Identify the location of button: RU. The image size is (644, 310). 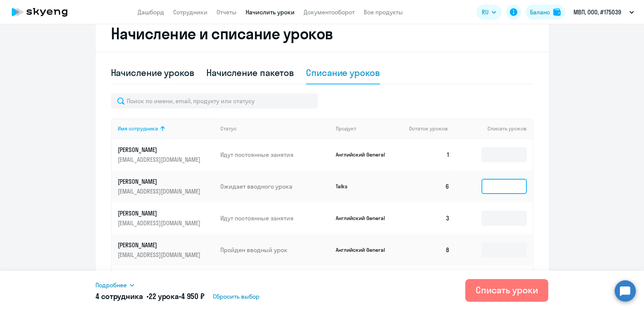
(489, 12).